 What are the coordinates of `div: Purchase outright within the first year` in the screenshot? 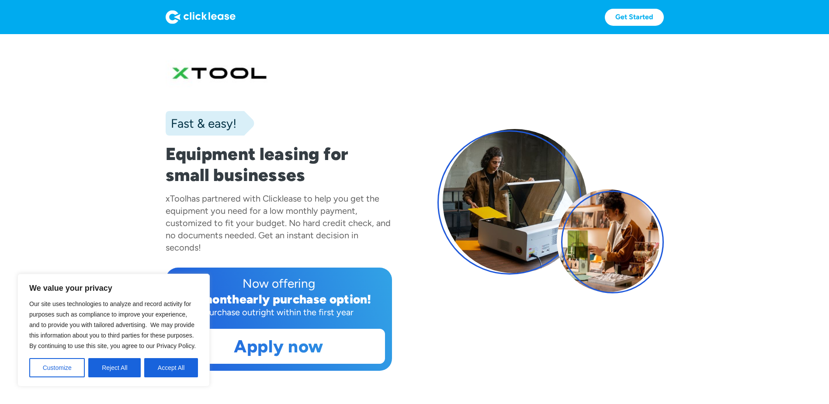 It's located at (279, 312).